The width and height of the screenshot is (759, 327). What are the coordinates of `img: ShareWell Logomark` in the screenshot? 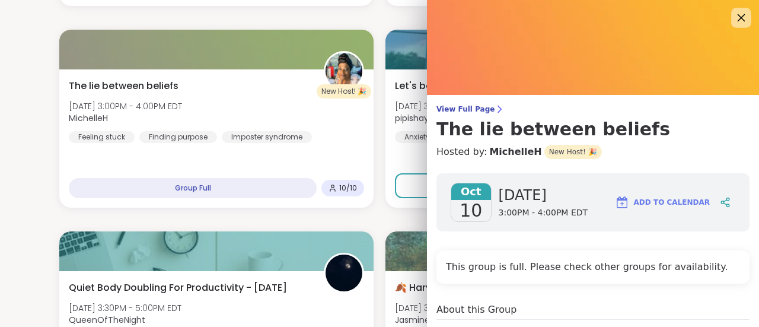 It's located at (622, 202).